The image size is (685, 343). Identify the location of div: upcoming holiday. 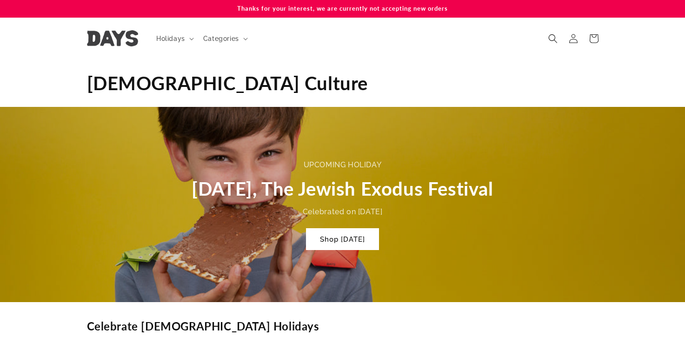
(343, 165).